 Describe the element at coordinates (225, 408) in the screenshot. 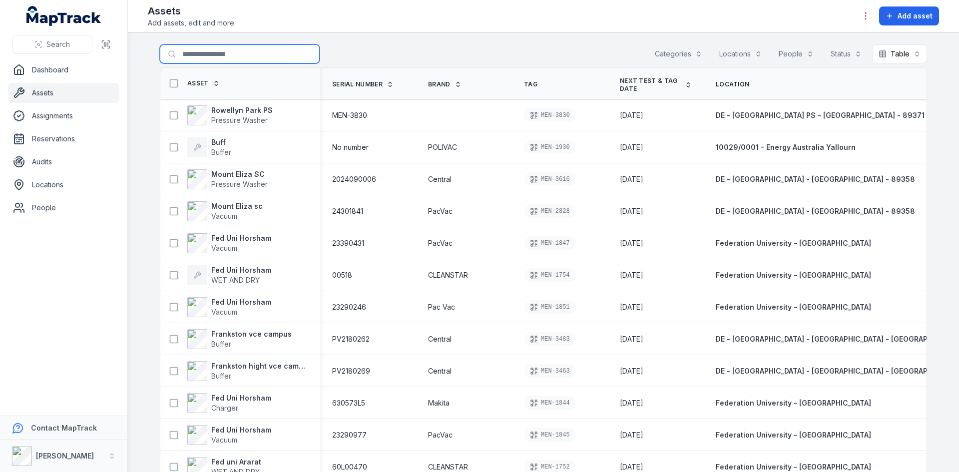

I see `span: Charger` at that location.